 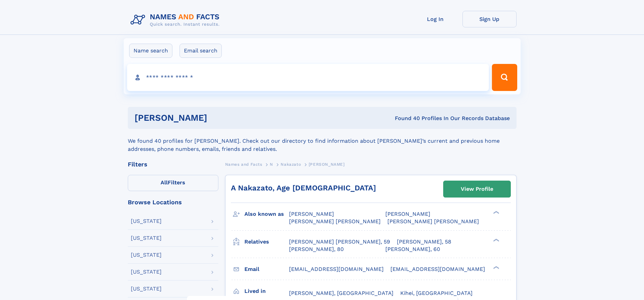 I want to click on a: Nakazato, so click(x=291, y=164).